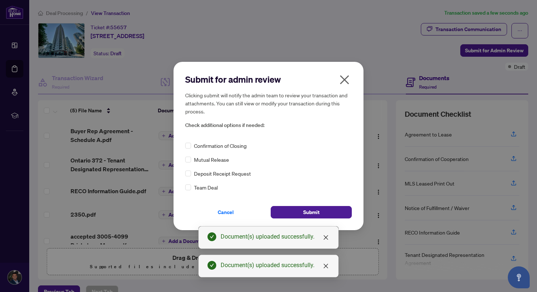  Describe the element at coordinates (269, 103) in the screenshot. I see `h5: Clicking submit will notify the admin team to review your transaction and attachments. You can st...` at that location.